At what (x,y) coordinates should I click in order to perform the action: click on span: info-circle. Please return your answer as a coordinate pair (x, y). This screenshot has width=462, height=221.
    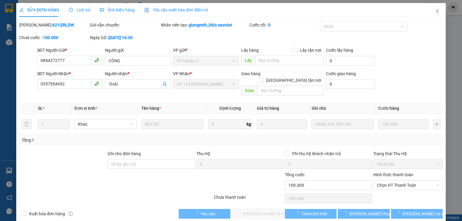
    Looking at the image, I should click on (71, 214).